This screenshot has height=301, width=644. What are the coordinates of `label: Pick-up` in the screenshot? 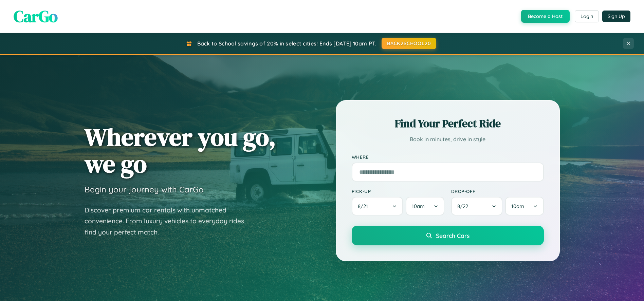 It's located at (398, 191).